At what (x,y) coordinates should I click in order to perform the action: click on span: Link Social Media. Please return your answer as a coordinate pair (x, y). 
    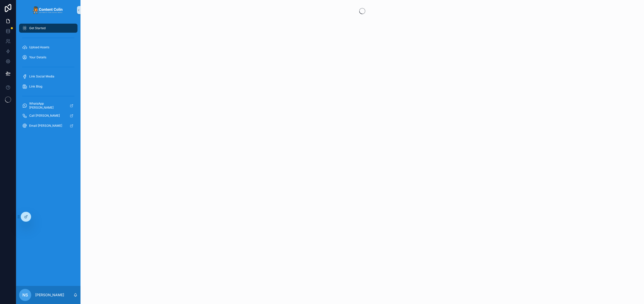
    Looking at the image, I should click on (42, 76).